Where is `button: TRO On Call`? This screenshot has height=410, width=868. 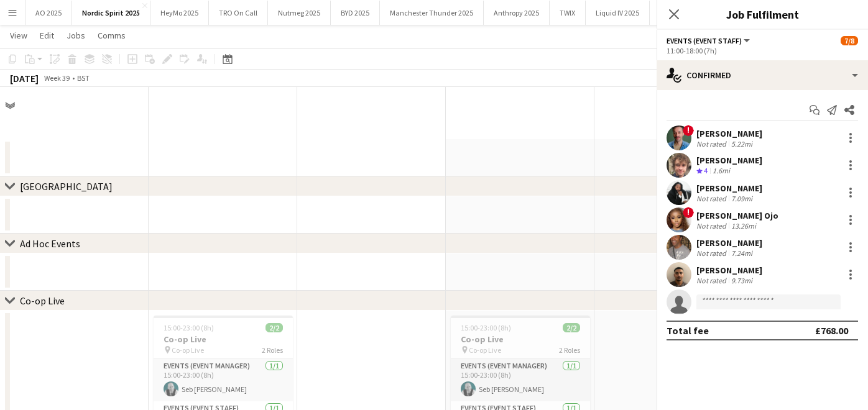 button: TRO On Call is located at coordinates (238, 13).